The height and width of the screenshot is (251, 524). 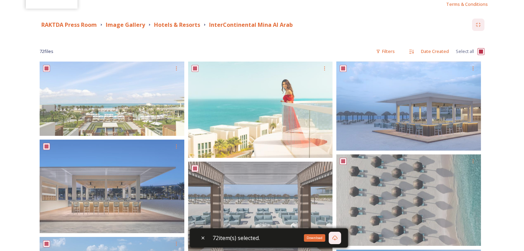 What do you see at coordinates (236, 238) in the screenshot?
I see `span: 72 item(s) selected.` at bounding box center [236, 238].